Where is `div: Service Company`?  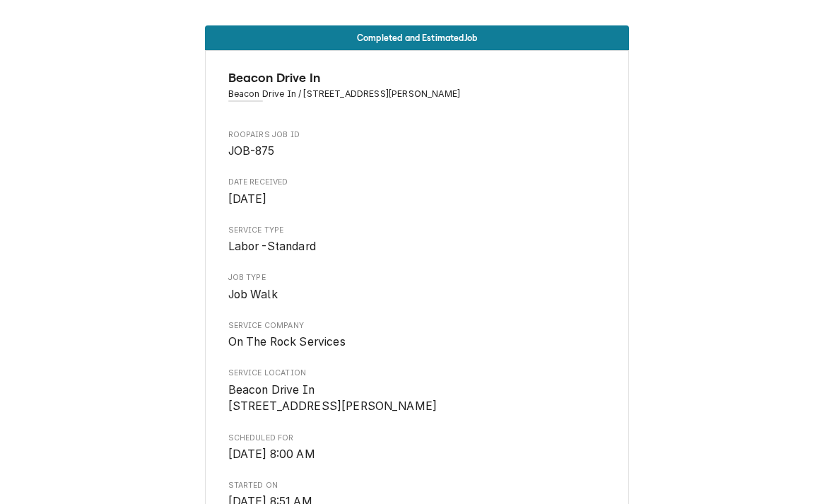
div: Service Company is located at coordinates (417, 335).